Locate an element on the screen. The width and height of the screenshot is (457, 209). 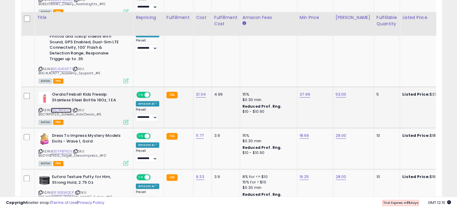
small: Amazon Fees. is located at coordinates (244, 23).